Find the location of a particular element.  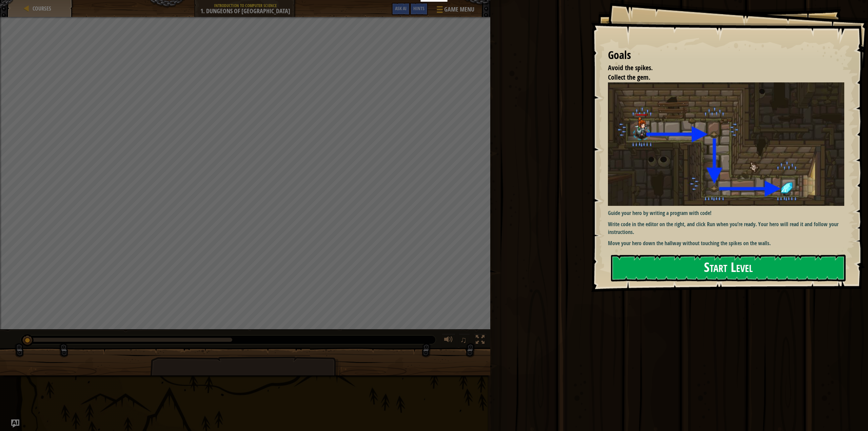

p: Write code in the editor on the right, and click Run when you’re ready. Your hero will read it an... is located at coordinates (729, 229).